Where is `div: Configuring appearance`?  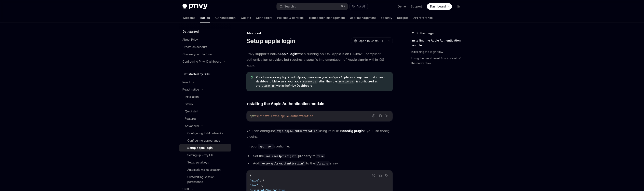
div: Configuring appearance is located at coordinates (204, 141).